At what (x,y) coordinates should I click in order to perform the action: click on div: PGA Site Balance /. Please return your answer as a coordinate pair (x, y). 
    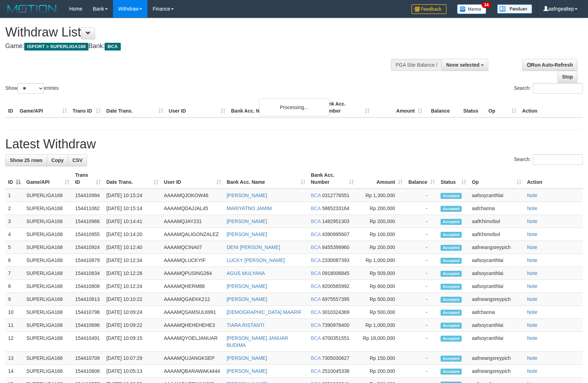
    Looking at the image, I should click on (416, 65).